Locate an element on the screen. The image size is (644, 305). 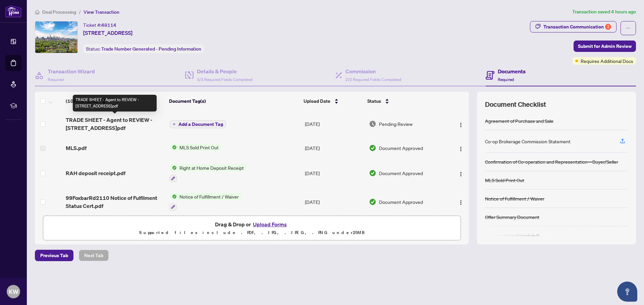
img: logo is located at coordinates (13, 11).